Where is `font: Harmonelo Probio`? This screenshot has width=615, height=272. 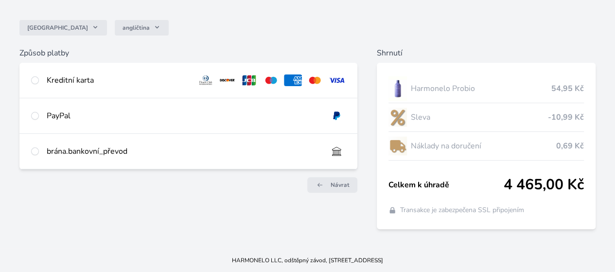 font: Harmonelo Probio is located at coordinates (443, 88).